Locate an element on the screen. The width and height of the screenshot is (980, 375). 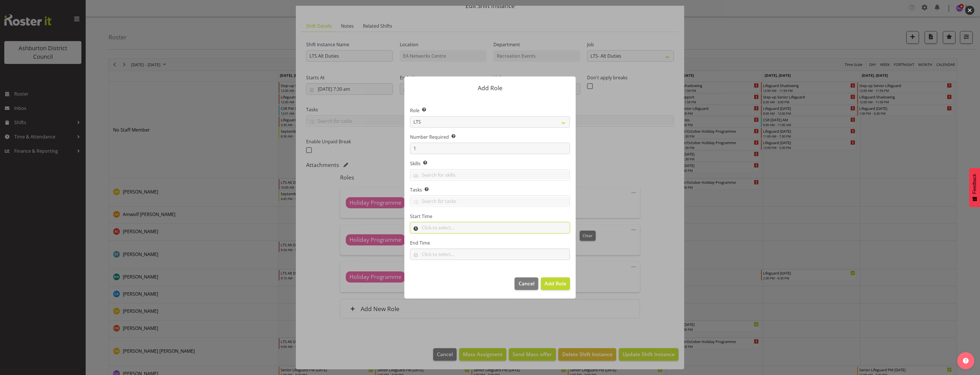
label: Number Required is located at coordinates (490, 137).